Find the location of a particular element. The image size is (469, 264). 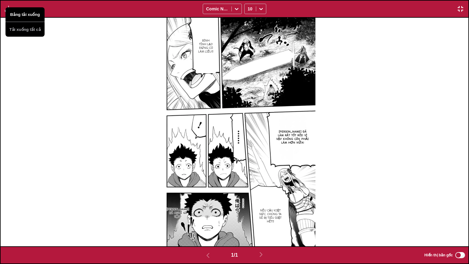

span: Hiển thị bản gốc is located at coordinates (439, 255).